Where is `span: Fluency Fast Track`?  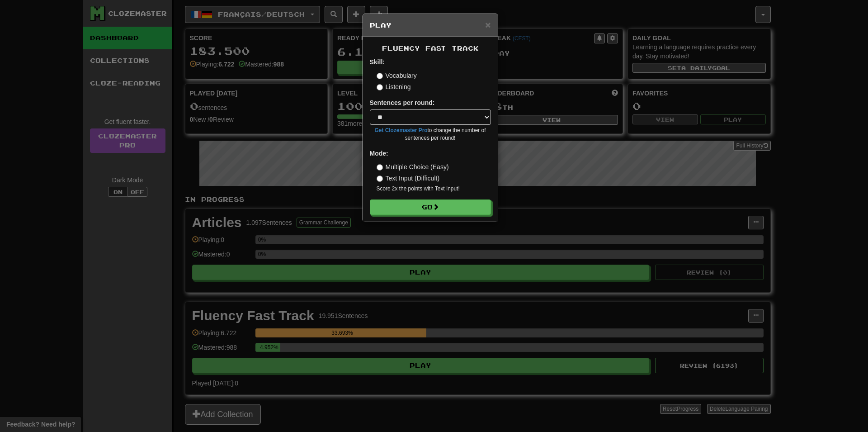
span: Fluency Fast Track is located at coordinates (430, 48).